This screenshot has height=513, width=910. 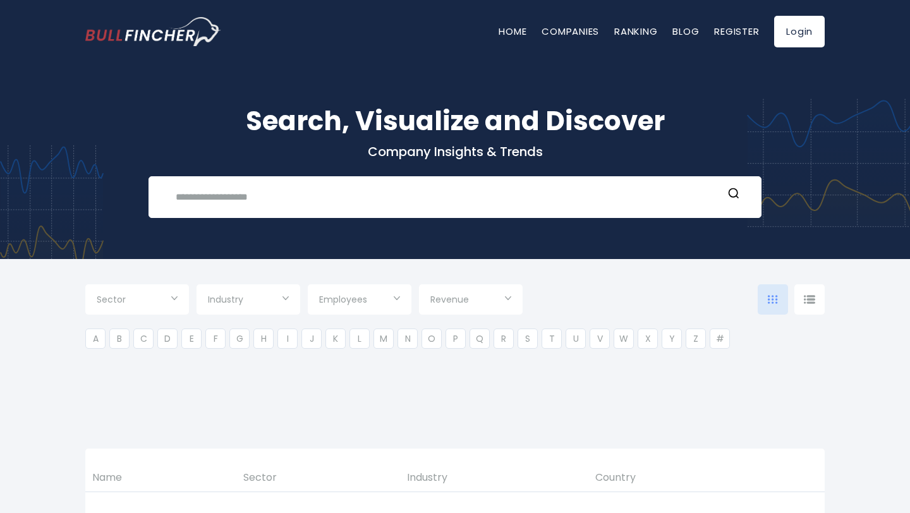 I want to click on li: F, so click(x=215, y=339).